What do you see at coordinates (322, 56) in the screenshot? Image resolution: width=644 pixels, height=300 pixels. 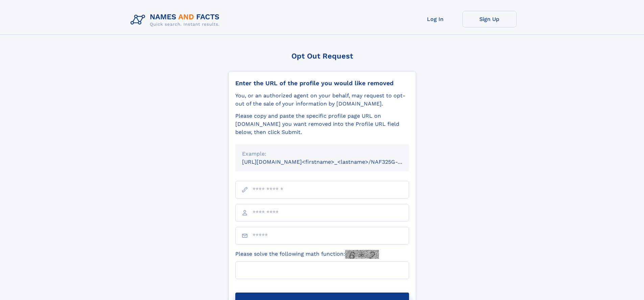 I see `div: Opt Out Request` at bounding box center [322, 56].